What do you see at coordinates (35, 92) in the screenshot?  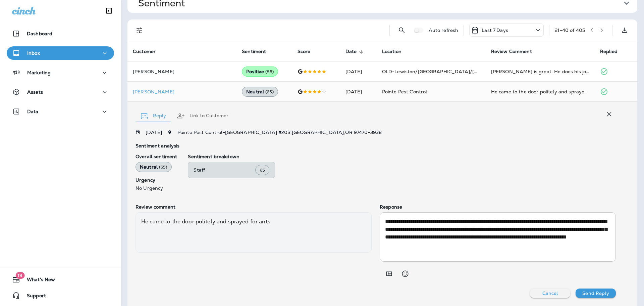 I see `p: Assets` at bounding box center [35, 92].